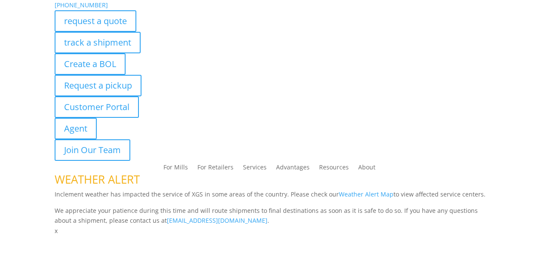 Image resolution: width=544 pixels, height=255 pixels. What do you see at coordinates (98, 43) in the screenshot?
I see `a: track a shipment` at bounding box center [98, 43].